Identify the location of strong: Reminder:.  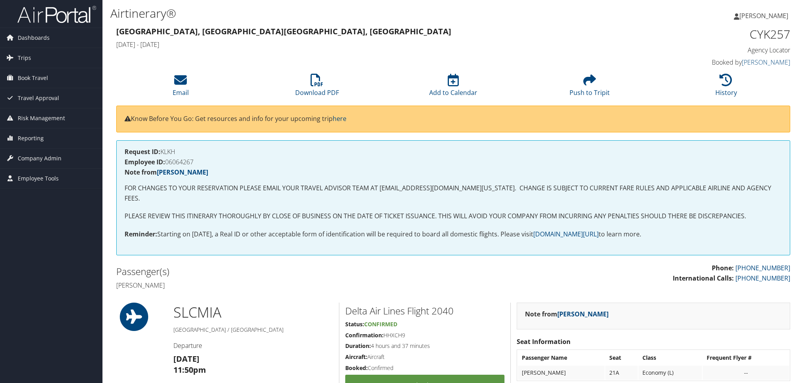
(141, 234).